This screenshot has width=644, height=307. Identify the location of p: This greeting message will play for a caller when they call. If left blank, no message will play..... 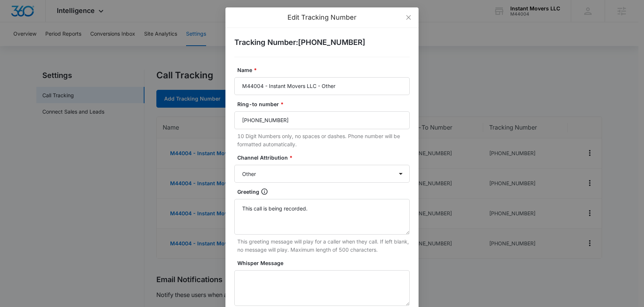
(324, 246).